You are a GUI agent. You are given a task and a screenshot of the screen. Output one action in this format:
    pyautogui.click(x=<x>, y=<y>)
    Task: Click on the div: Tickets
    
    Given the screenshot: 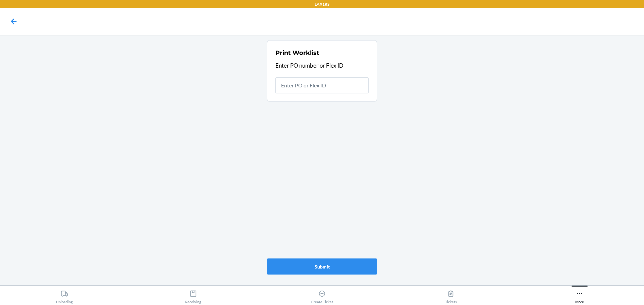 What is the action you would take?
    pyautogui.click(x=451, y=296)
    